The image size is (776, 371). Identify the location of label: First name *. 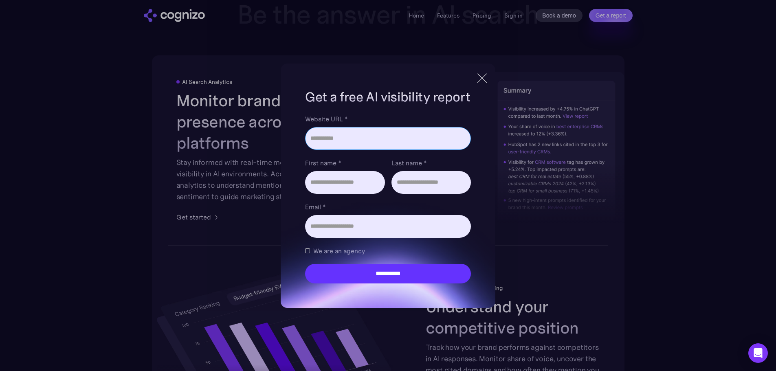
(345, 163).